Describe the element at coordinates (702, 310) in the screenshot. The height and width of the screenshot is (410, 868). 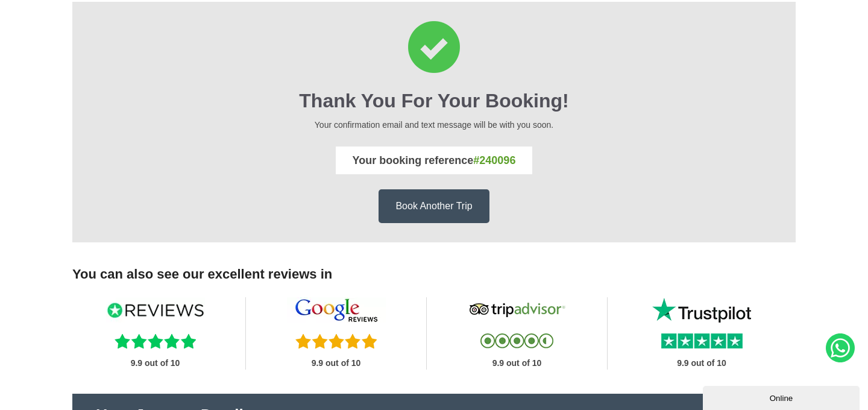
I see `img: Trustpilot Reviews` at that location.